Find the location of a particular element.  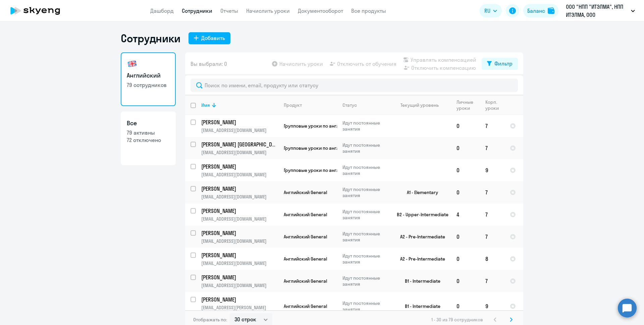

a: Английский79 сотрудников is located at coordinates (148, 79).